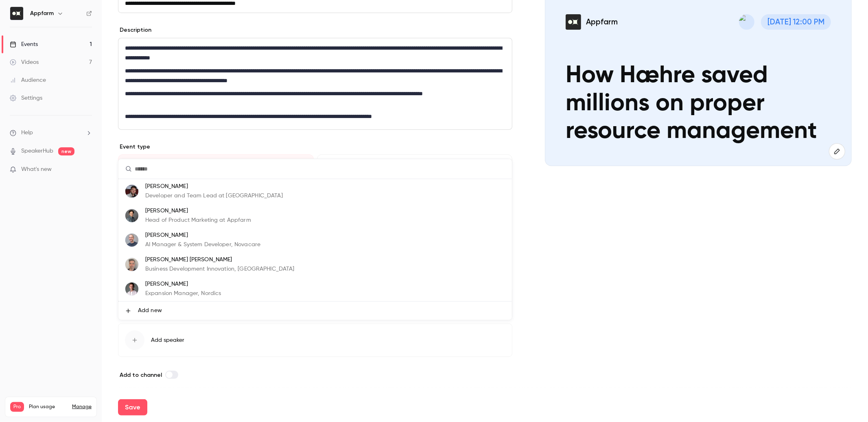  What do you see at coordinates (203, 244) in the screenshot?
I see `p: AI Manager & System Developer, Novacare` at bounding box center [203, 244].